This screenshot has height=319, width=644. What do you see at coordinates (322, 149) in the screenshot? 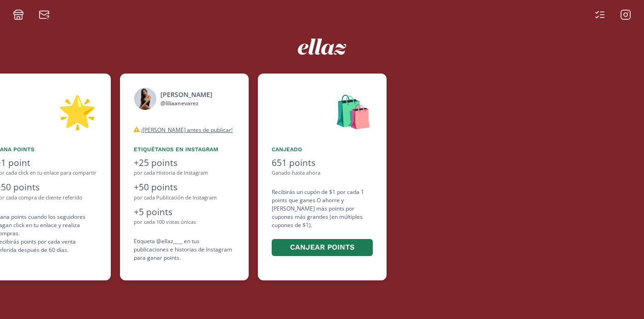
I see `div: Canjeado` at bounding box center [322, 149].